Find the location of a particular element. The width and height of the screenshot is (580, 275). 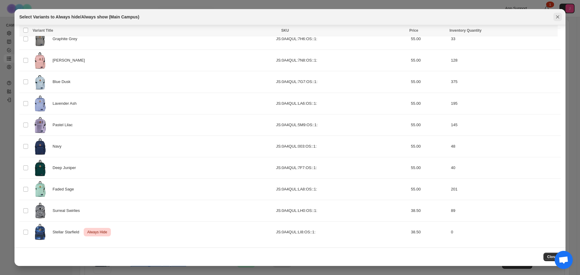

img: JS0A4QULLI8-FRONT.webp is located at coordinates (40, 232).